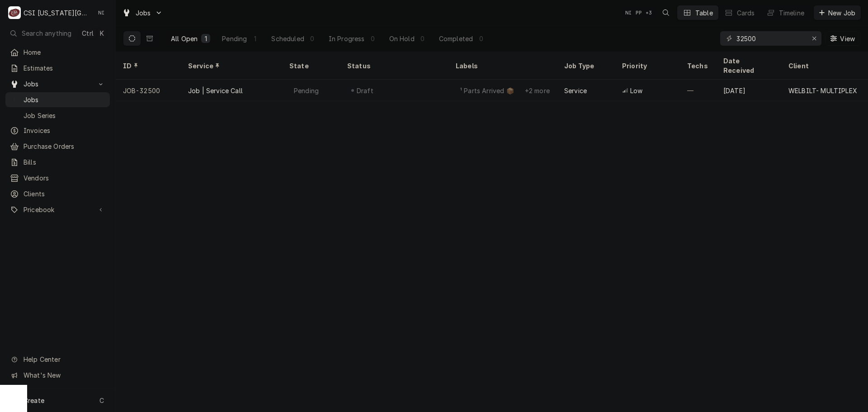 The image size is (868, 412). What do you see at coordinates (311, 66) in the screenshot?
I see `div: State` at bounding box center [311, 66].